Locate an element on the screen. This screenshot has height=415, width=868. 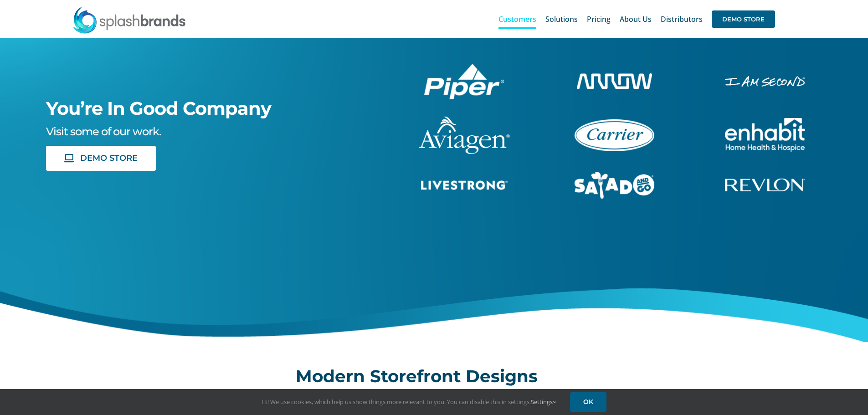
a: Distributors is located at coordinates (681, 19).